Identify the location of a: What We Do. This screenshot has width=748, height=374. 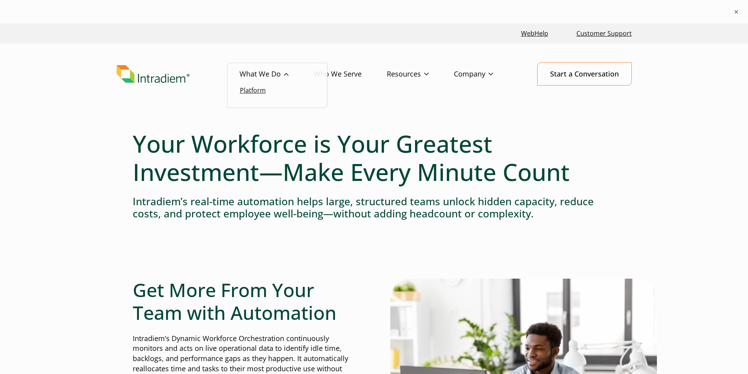
(276, 74).